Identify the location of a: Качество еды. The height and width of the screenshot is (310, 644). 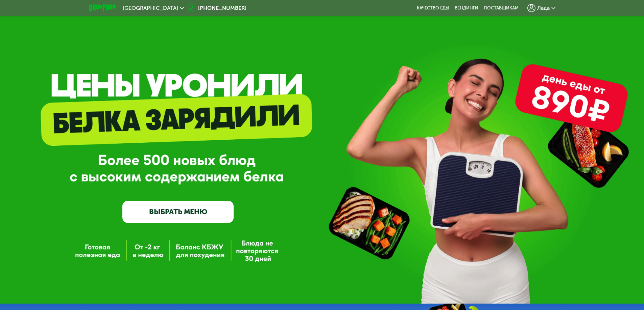
(433, 8).